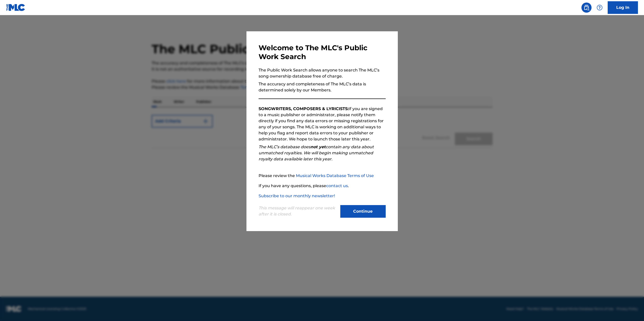 Image resolution: width=644 pixels, height=321 pixels. What do you see at coordinates (600, 7) in the screenshot?
I see `div: Help` at bounding box center [600, 7].